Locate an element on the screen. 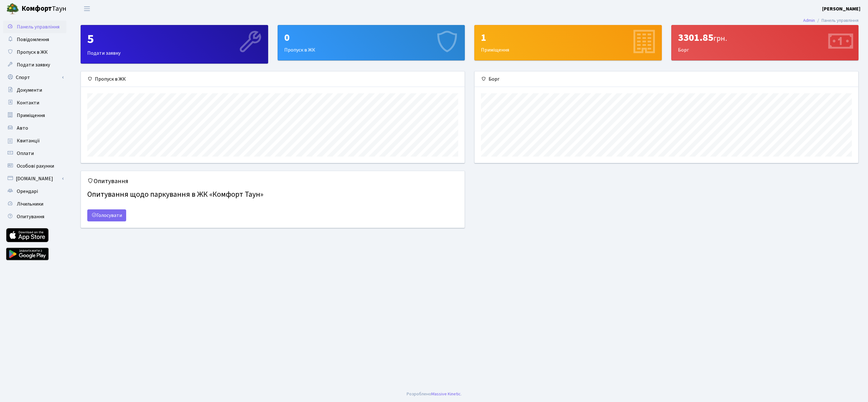 This screenshot has height=402, width=868. span: Пропуск в ЖК is located at coordinates (32, 52).